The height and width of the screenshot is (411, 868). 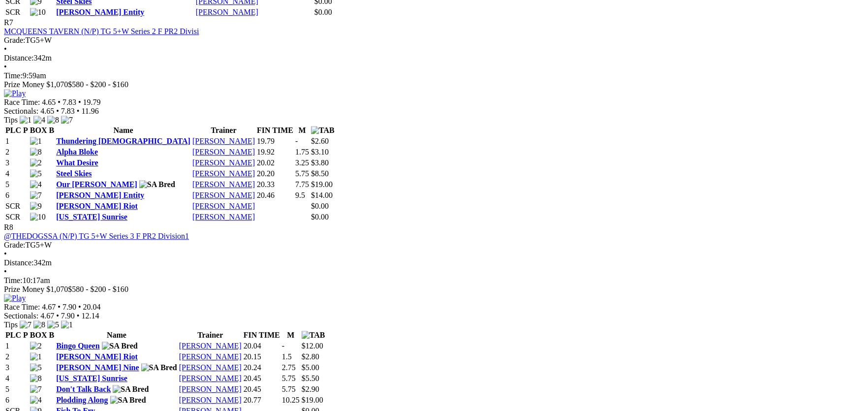 I want to click on a: Don't Talk Back, so click(x=83, y=389).